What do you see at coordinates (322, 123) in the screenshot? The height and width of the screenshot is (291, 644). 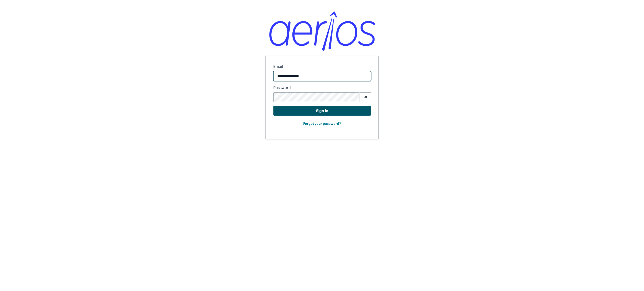 I see `button: Forgot your password?` at bounding box center [322, 123].